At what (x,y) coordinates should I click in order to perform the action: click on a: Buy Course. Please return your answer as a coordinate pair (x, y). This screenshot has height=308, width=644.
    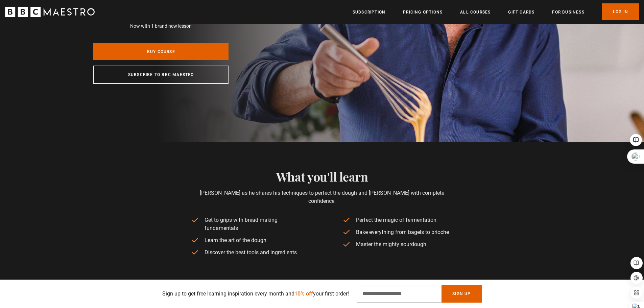
    Looking at the image, I should click on (161, 52).